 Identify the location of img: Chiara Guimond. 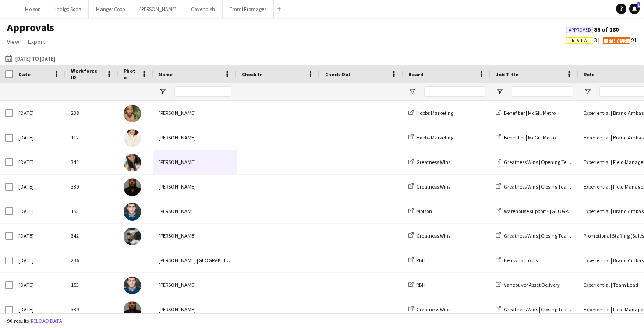
(132, 138).